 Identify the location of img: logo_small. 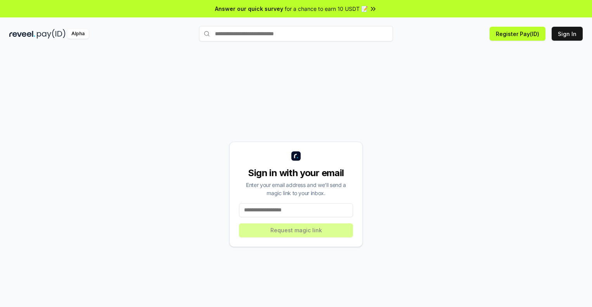
(296, 156).